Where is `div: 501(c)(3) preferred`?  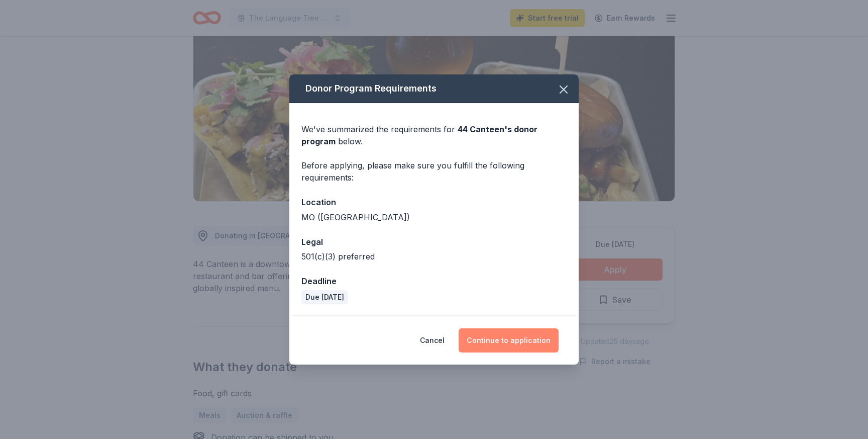
div: 501(c)(3) preferred is located at coordinates (434, 256).